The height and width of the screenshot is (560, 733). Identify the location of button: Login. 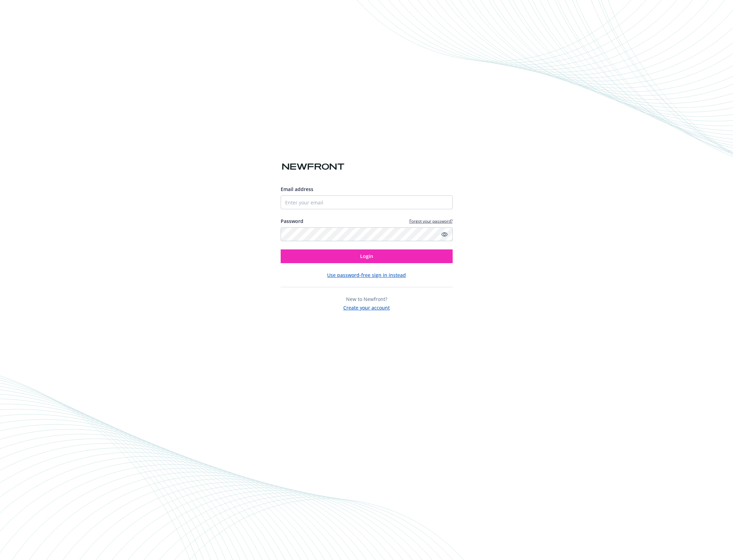
(366, 256).